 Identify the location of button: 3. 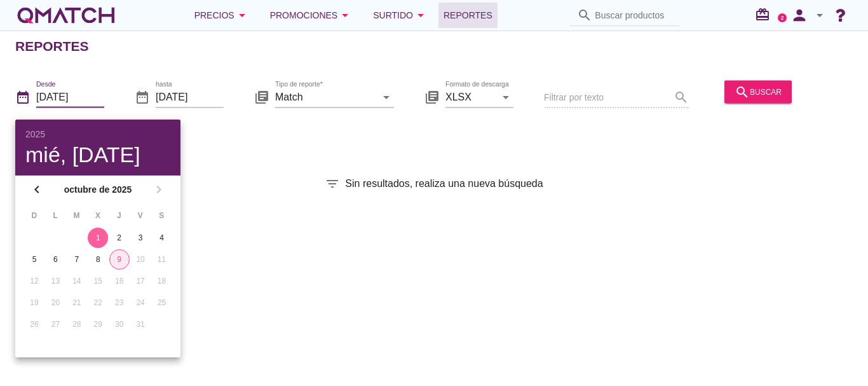
(141, 238).